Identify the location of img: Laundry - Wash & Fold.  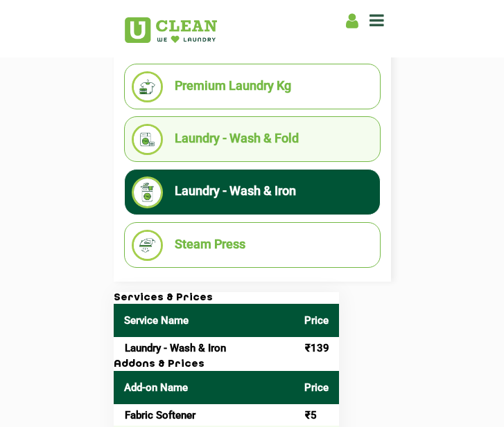
(146, 139).